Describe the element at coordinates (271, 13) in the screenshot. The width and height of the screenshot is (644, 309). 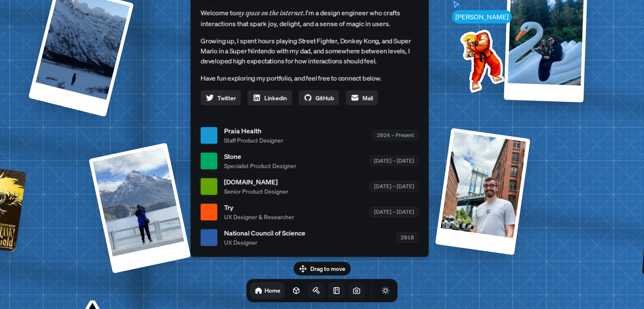
I see `em: my space on the internet.` at that location.